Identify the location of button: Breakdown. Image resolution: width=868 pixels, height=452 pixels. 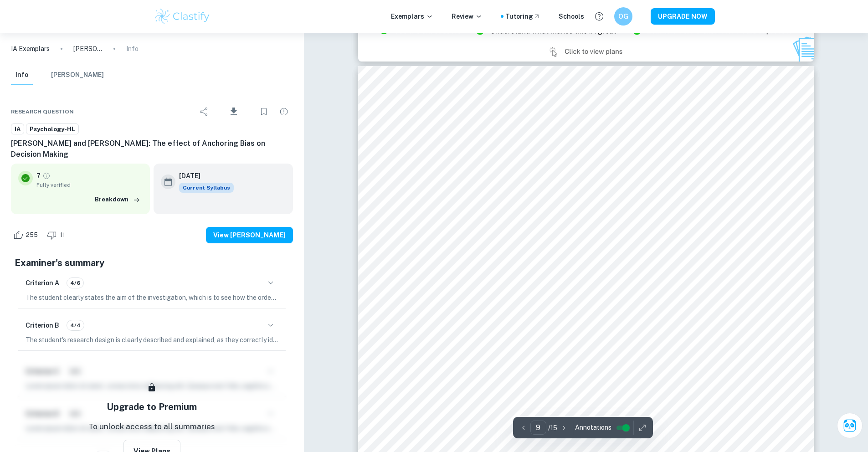
(118, 200).